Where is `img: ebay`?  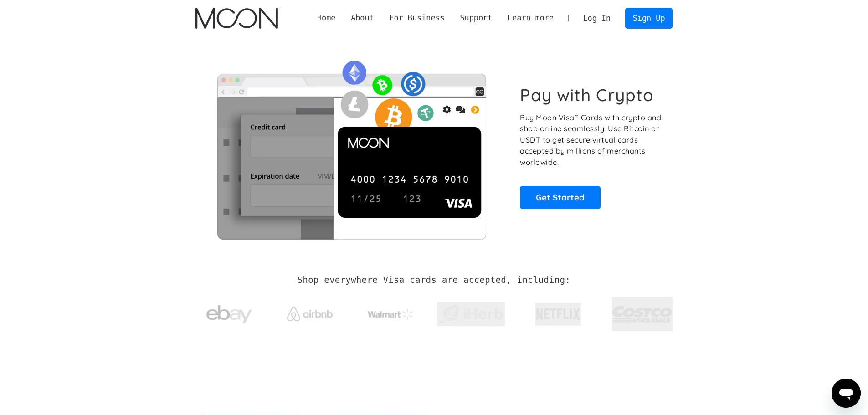 img: ebay is located at coordinates (229, 315).